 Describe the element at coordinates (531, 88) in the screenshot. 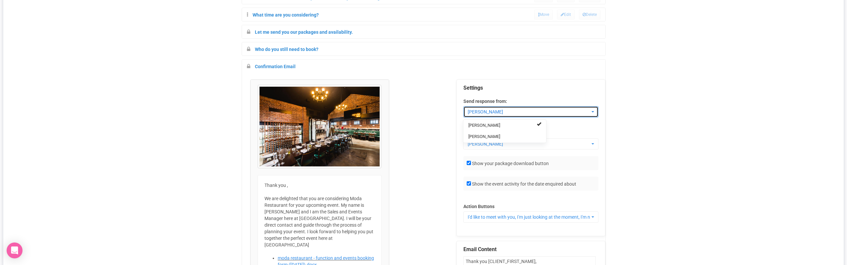

I see `legend: Settings` at that location.